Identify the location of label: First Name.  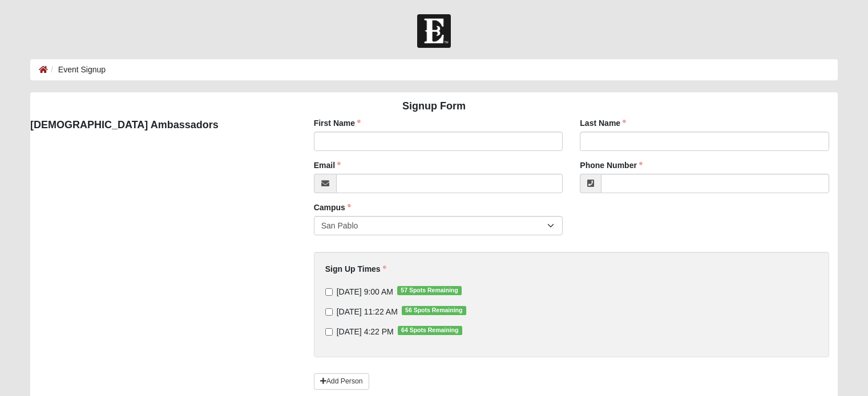
(337, 123).